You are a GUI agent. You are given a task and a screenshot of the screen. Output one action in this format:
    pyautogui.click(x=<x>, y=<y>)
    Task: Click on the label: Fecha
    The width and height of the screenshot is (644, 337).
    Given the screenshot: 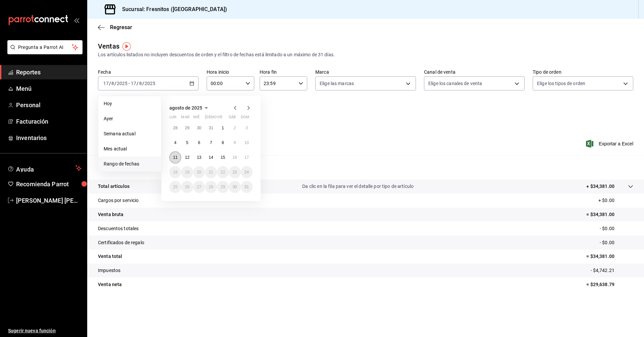 What is the action you would take?
    pyautogui.click(x=148, y=72)
    